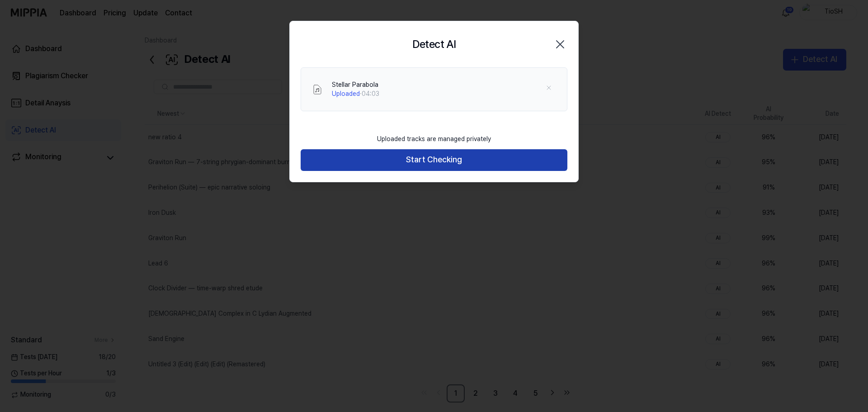 The width and height of the screenshot is (868, 412). What do you see at coordinates (434, 160) in the screenshot?
I see `button: Start Checking` at bounding box center [434, 160].